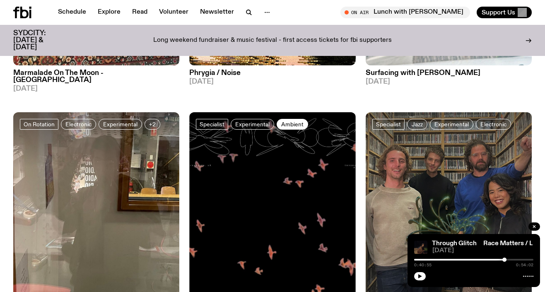  Describe the element at coordinates (417, 244) in the screenshot. I see `a: Race Matters / Listening Through Glitch` at that location.